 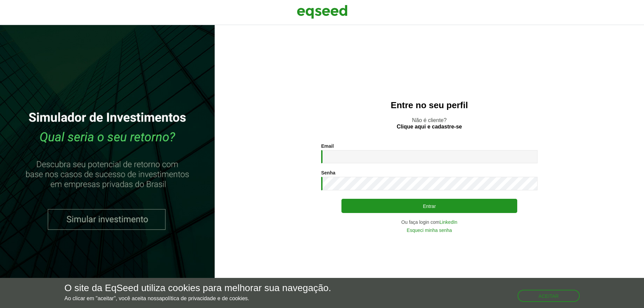 What do you see at coordinates (548, 296) in the screenshot?
I see `button: Aceitar` at bounding box center [548, 296].